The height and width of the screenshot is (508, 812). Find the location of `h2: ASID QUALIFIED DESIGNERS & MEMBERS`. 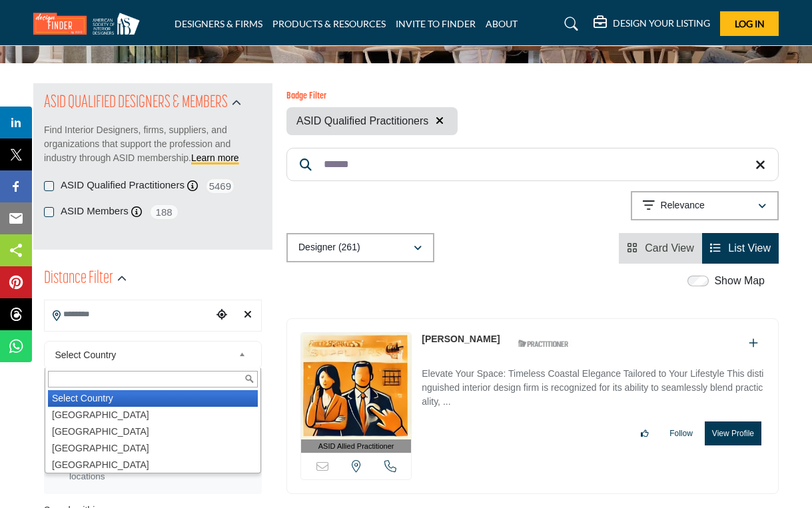

h2: ASID QUALIFIED DESIGNERS & MEMBERS is located at coordinates (136, 103).